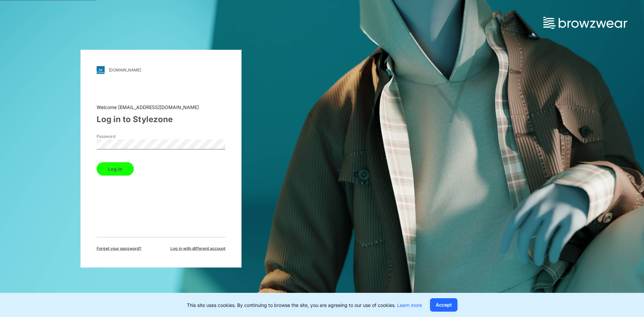 The width and height of the screenshot is (644, 317). Describe the element at coordinates (304, 305) in the screenshot. I see `p: This site uses cookies. By continuing to browse the site, you are agreeing to our use of cookies.` at that location.